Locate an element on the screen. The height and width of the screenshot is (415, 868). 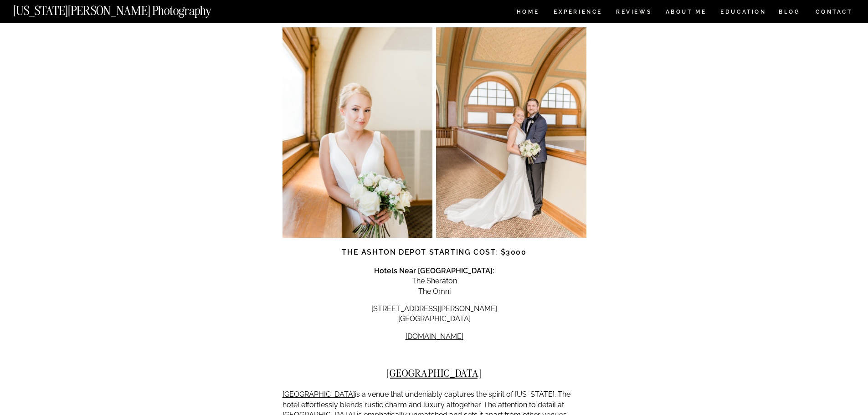
nav: ABOUT ME is located at coordinates (685, 13).